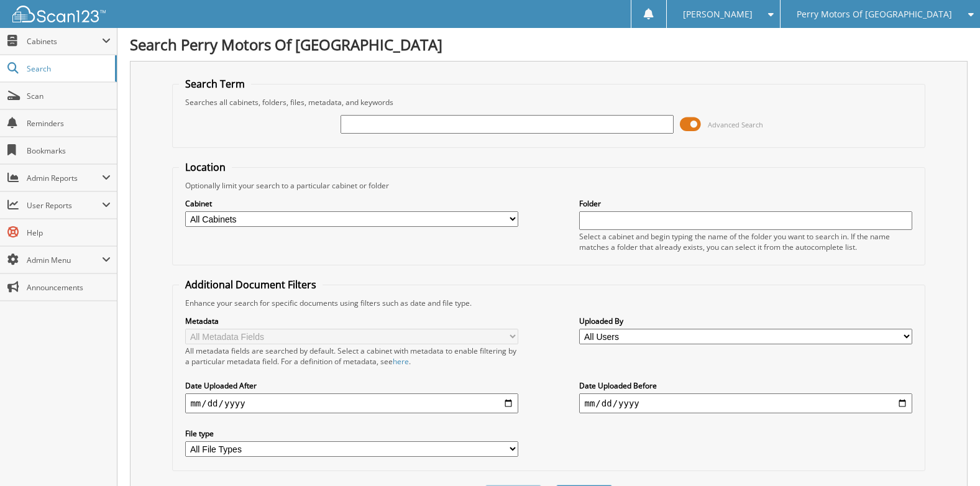 The height and width of the screenshot is (486, 980). Describe the element at coordinates (351, 433) in the screenshot. I see `label: File type` at that location.